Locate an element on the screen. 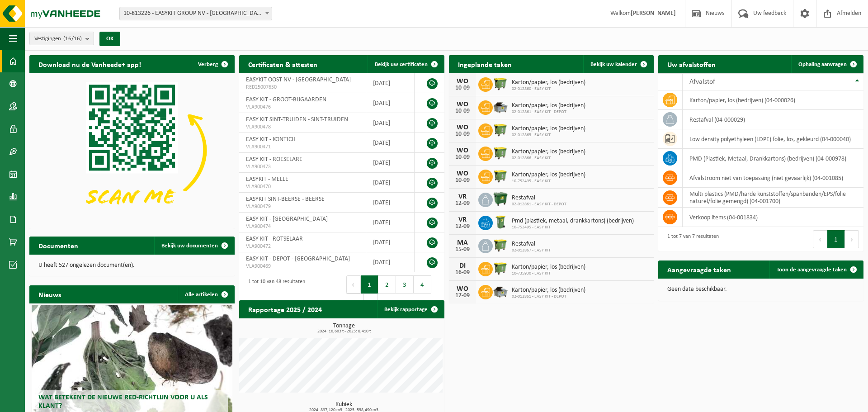  button: 1 is located at coordinates (836, 239).